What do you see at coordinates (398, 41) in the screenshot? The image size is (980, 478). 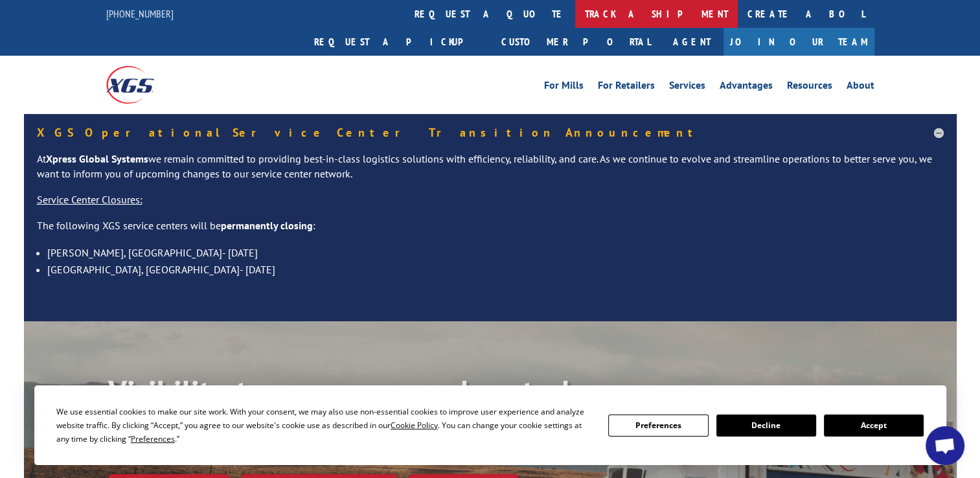 I see `a: Request a pickup` at bounding box center [398, 41].